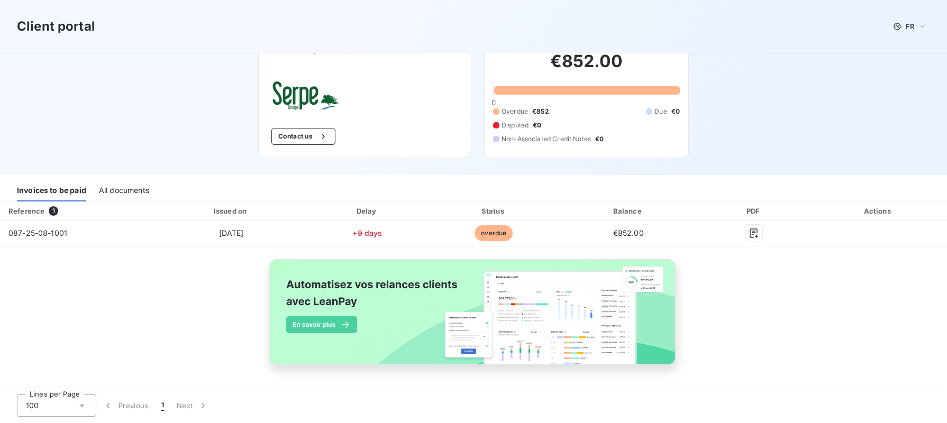 This screenshot has height=423, width=947. What do you see at coordinates (32, 406) in the screenshot?
I see `span: 100` at bounding box center [32, 406].